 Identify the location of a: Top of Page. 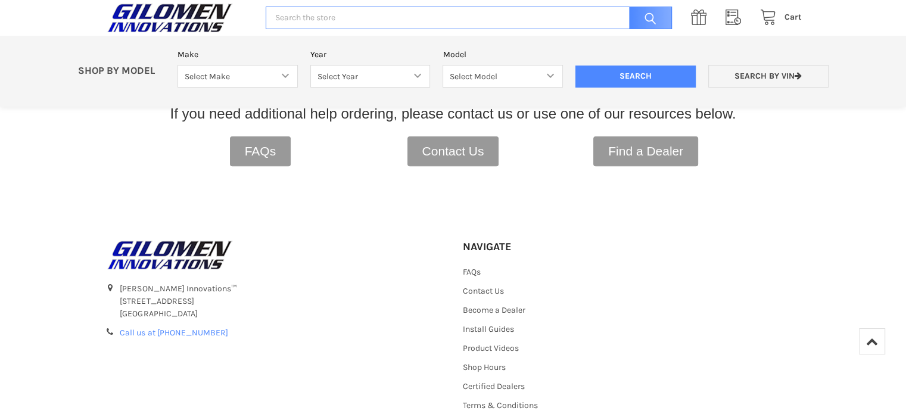
(872, 341).